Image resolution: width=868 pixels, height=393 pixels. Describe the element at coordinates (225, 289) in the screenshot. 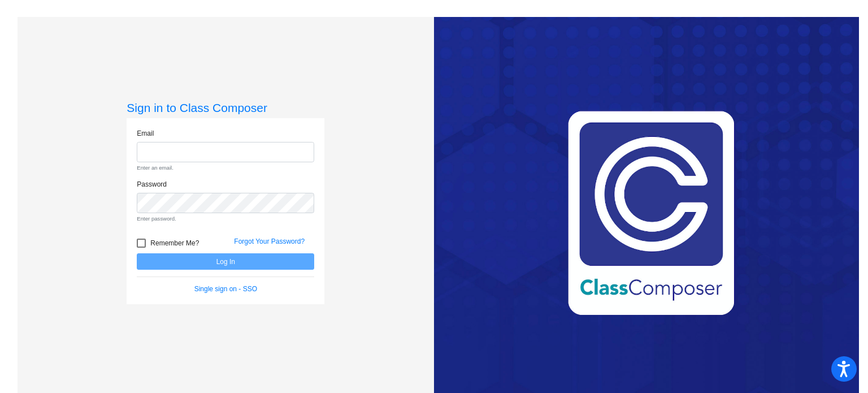

I see `a: Single sign on - SSO` at that location.